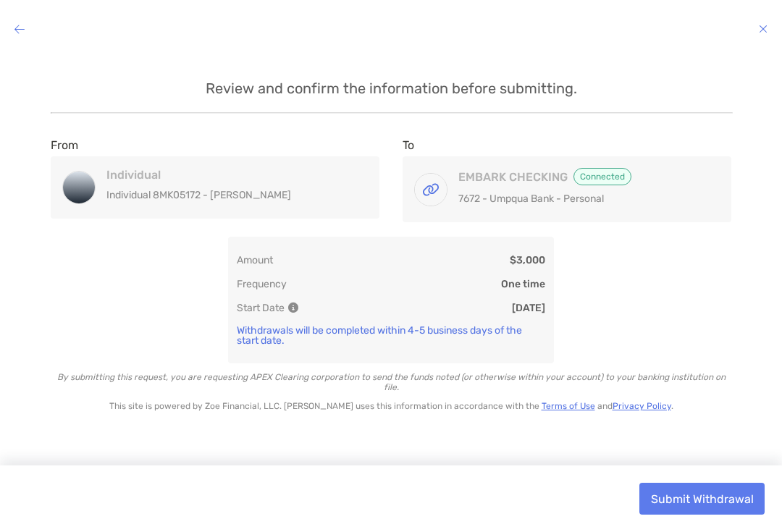 Image resolution: width=782 pixels, height=532 pixels. What do you see at coordinates (79, 187) in the screenshot?
I see `img: Individual` at bounding box center [79, 187].